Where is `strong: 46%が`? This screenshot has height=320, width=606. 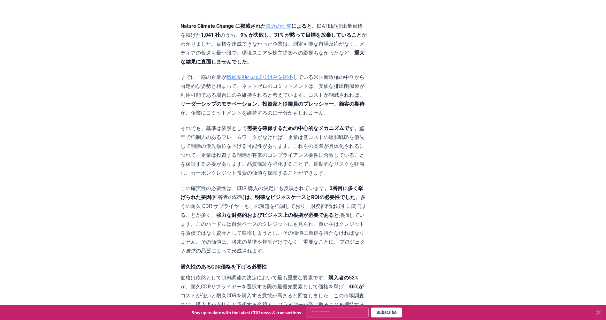 strong: 46%が is located at coordinates (356, 286).